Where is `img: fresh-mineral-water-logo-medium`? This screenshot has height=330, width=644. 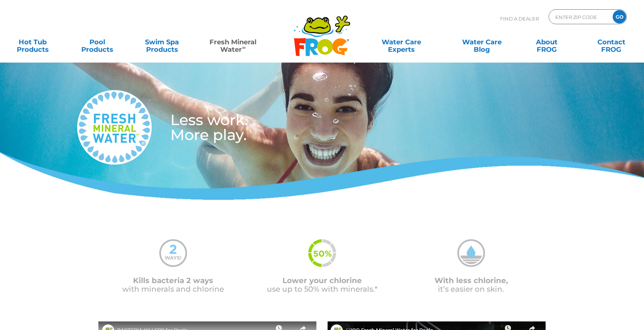 img: fresh-mineral-water-logo-medium is located at coordinates (114, 127).